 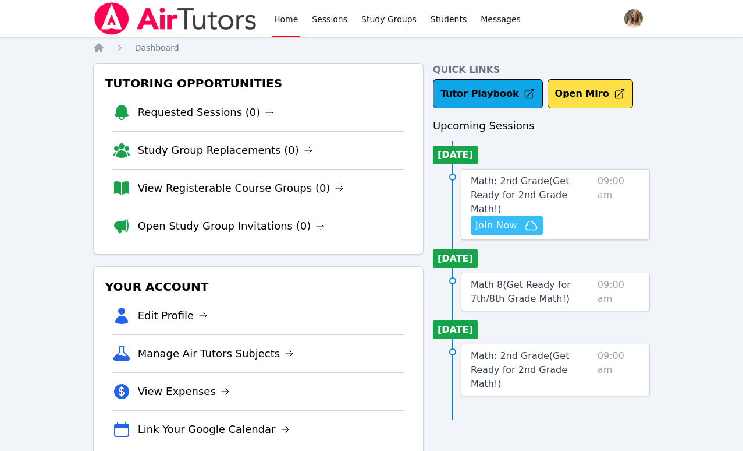 What do you see at coordinates (372, 48) in the screenshot?
I see `nav: Breadcrumb` at bounding box center [372, 48].